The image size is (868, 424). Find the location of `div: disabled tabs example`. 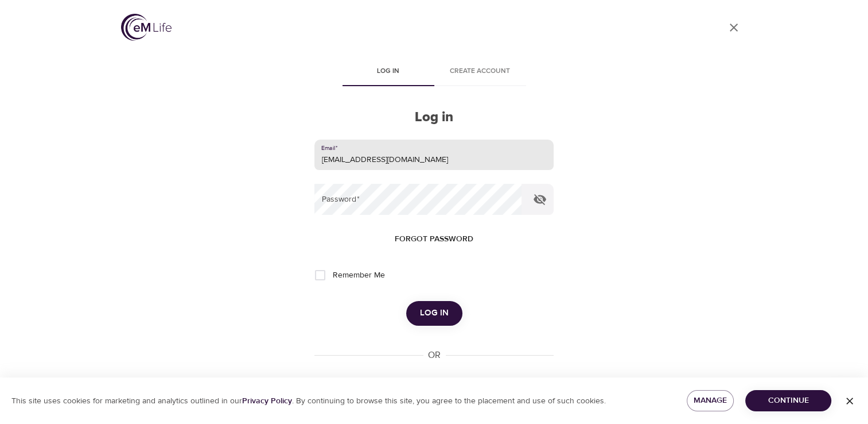

div: disabled tabs example is located at coordinates (434, 72).